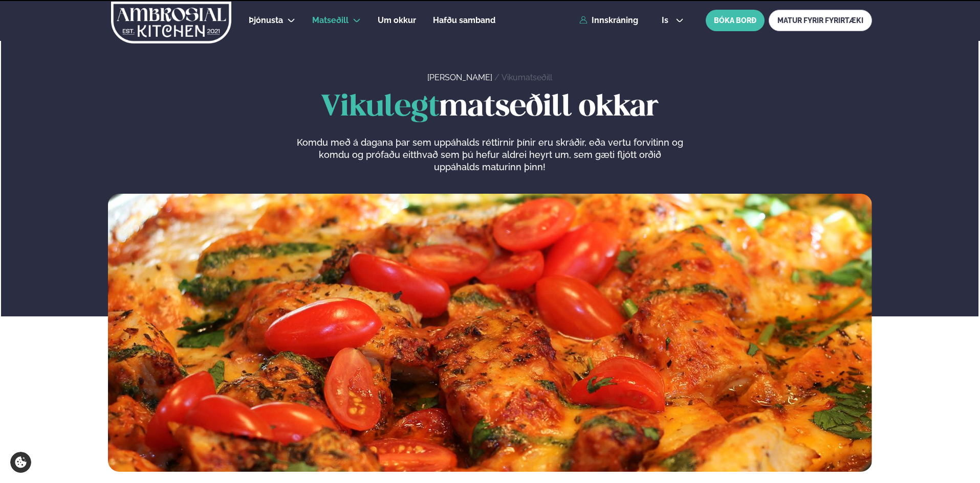 Image resolution: width=980 pixels, height=483 pixels. What do you see at coordinates (266, 20) in the screenshot?
I see `span: Þjónusta` at bounding box center [266, 20].